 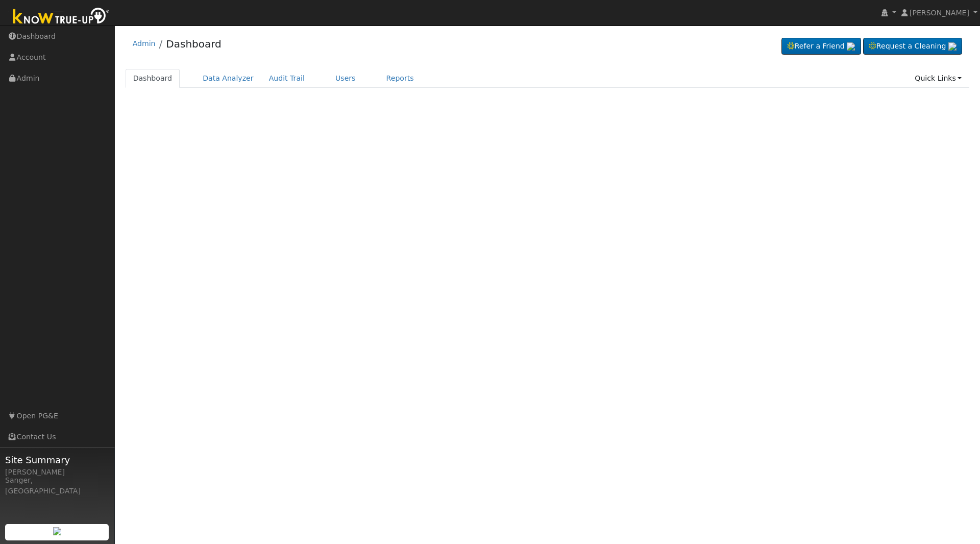 I want to click on a: Refer a Friend, so click(x=821, y=46).